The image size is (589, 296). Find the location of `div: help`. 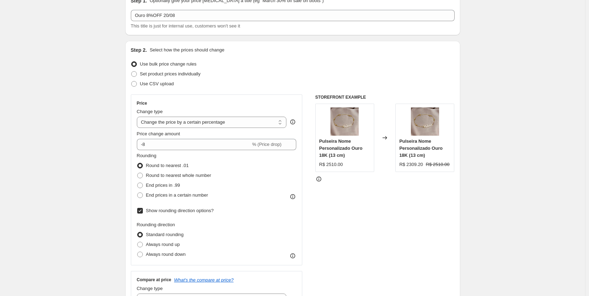

div: help is located at coordinates (293, 122).